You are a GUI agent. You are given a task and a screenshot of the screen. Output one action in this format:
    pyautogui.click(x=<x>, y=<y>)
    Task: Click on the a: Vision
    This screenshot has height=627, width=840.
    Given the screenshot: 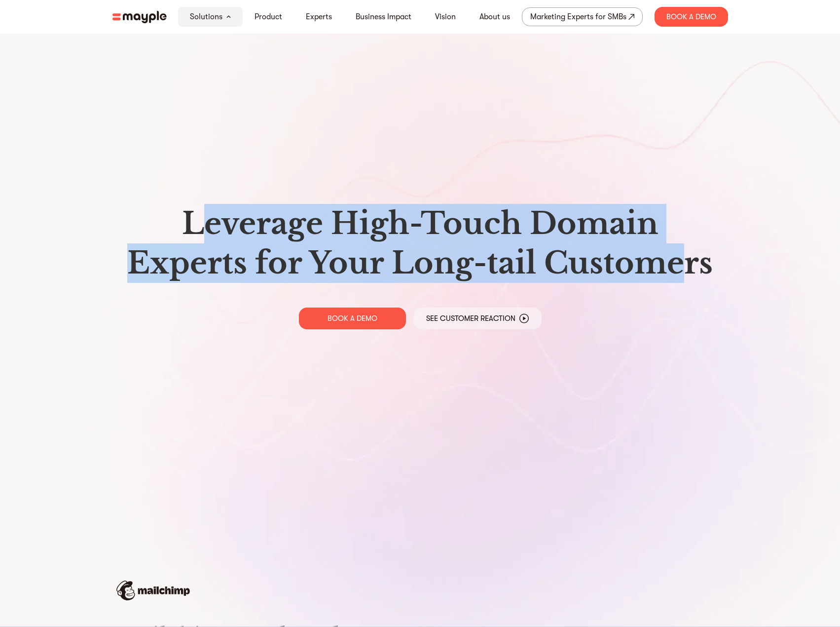 What is the action you would take?
    pyautogui.click(x=445, y=17)
    